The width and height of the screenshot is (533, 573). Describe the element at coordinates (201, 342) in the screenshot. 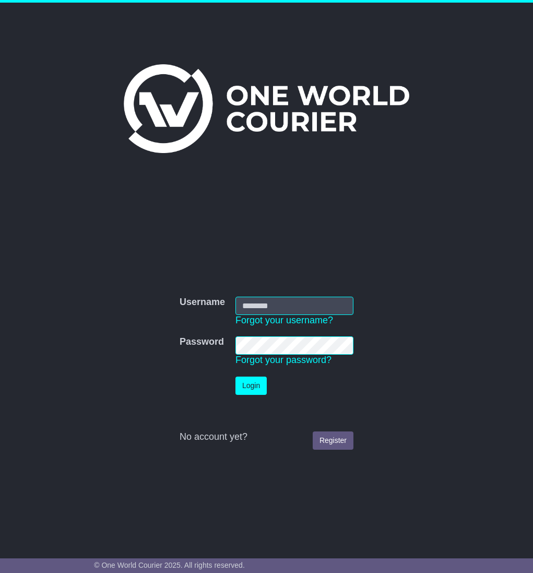

I see `label: Password` at that location.